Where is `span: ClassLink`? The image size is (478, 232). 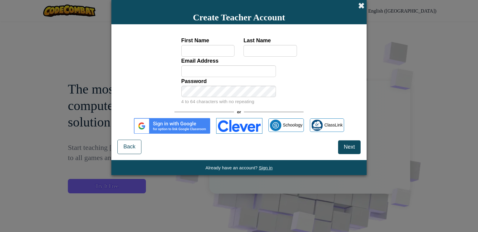 span: ClassLink is located at coordinates (333, 125).